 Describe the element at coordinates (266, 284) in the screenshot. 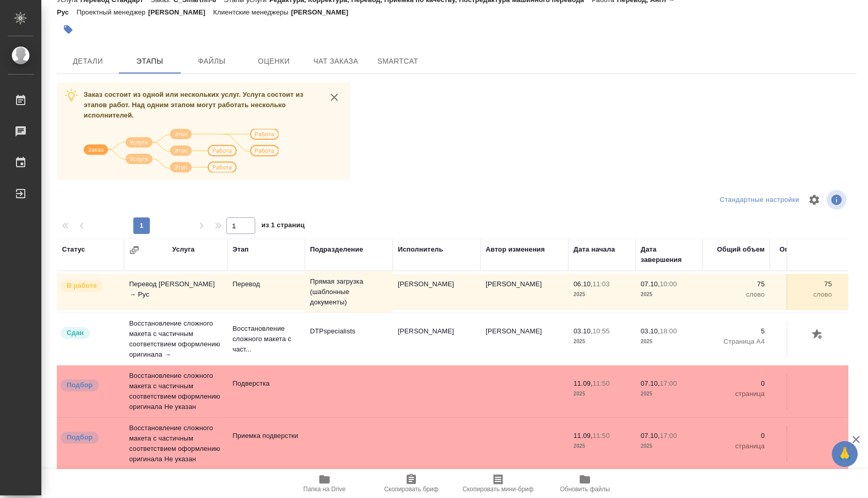

I see `p: Перевод` at that location.